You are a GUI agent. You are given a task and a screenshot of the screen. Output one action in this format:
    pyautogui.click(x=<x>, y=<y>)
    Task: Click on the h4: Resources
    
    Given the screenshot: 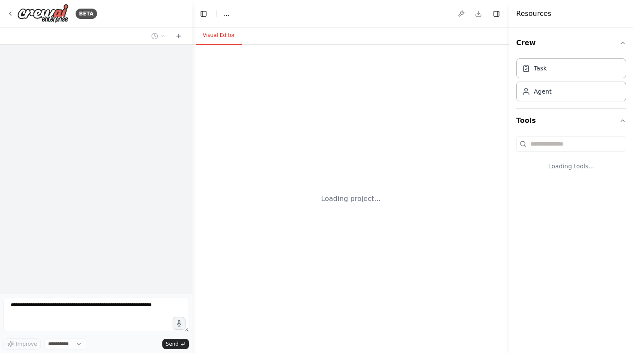 What is the action you would take?
    pyautogui.click(x=534, y=14)
    